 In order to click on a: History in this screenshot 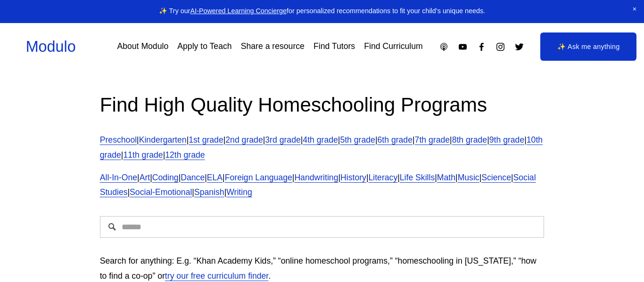, I will do `click(353, 177)`.